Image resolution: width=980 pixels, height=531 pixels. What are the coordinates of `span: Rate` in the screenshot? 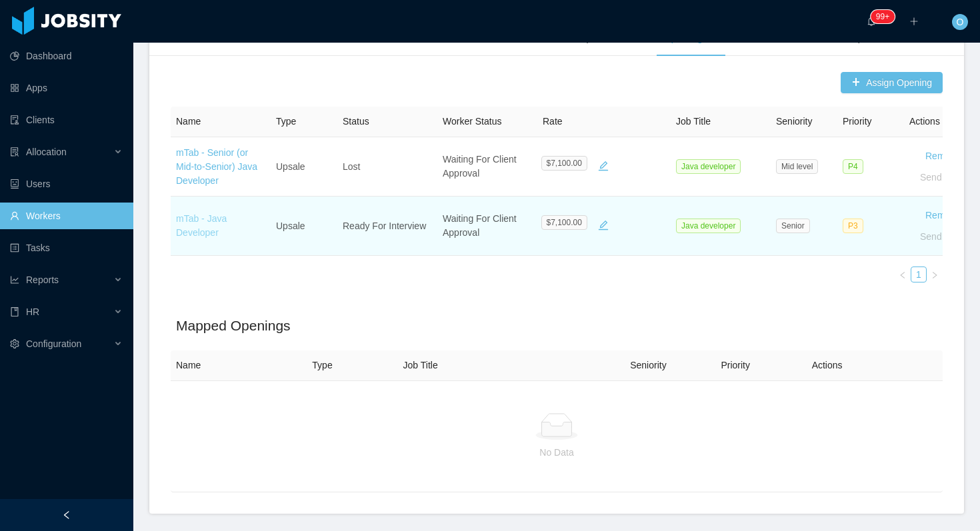 It's located at (553, 121).